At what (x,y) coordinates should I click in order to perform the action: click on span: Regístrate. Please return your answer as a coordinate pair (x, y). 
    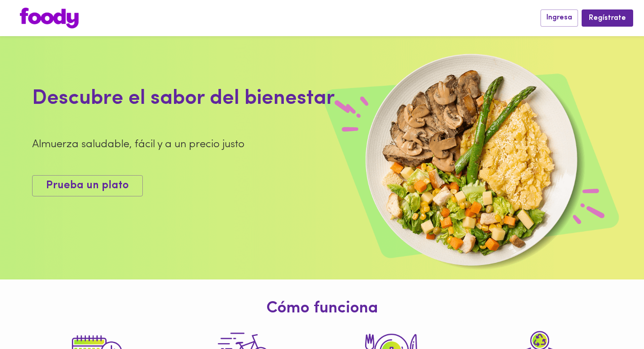
    Looking at the image, I should click on (608, 18).